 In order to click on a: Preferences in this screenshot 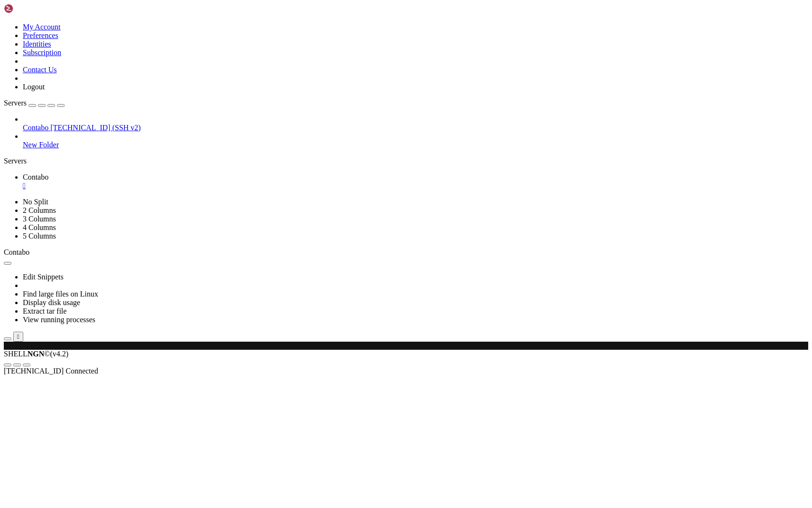, I will do `click(41, 35)`.